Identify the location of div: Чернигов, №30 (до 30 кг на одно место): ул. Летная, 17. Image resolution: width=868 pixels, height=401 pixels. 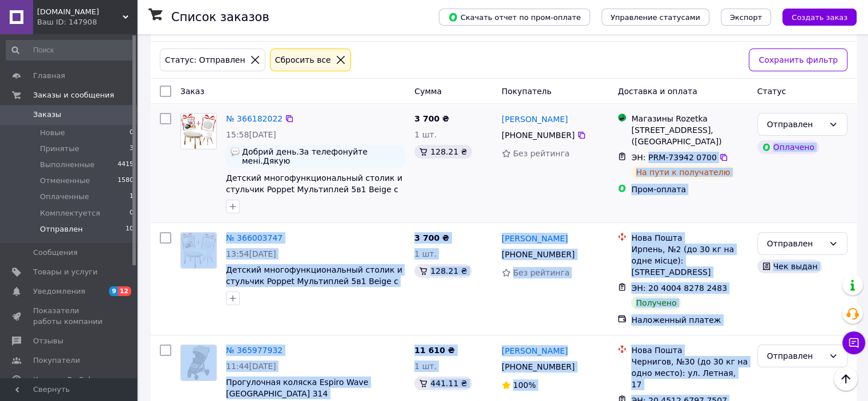
(689, 373).